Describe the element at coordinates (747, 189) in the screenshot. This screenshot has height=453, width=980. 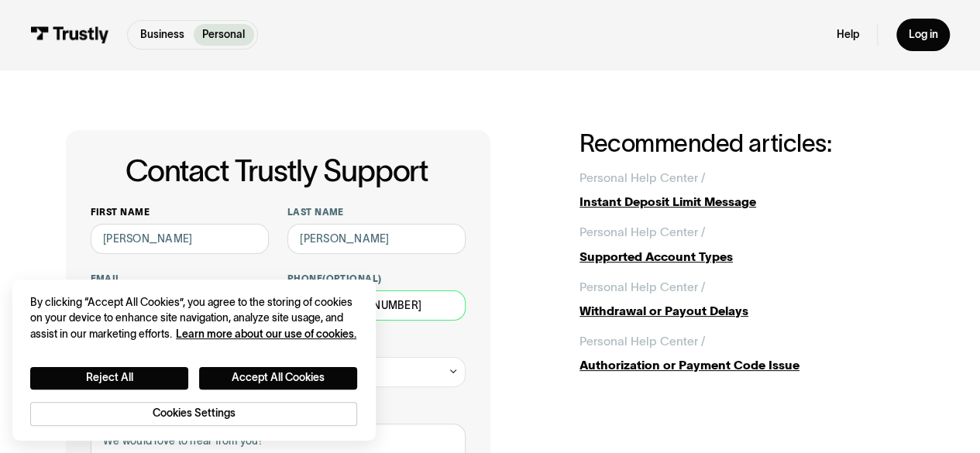
I see `a: Personal Help Center /Instant Deposit Limit Message` at that location.